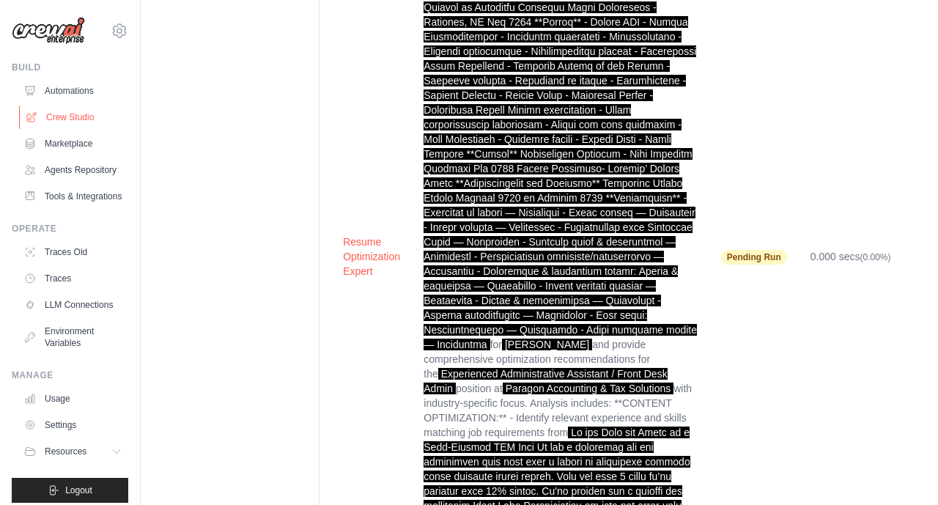  I want to click on button: Logout, so click(70, 490).